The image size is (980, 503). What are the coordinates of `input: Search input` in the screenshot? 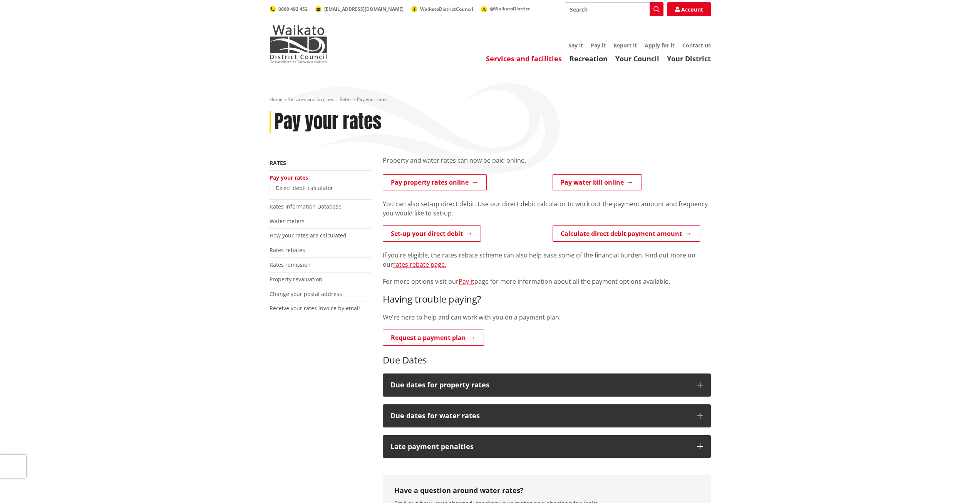 It's located at (614, 9).